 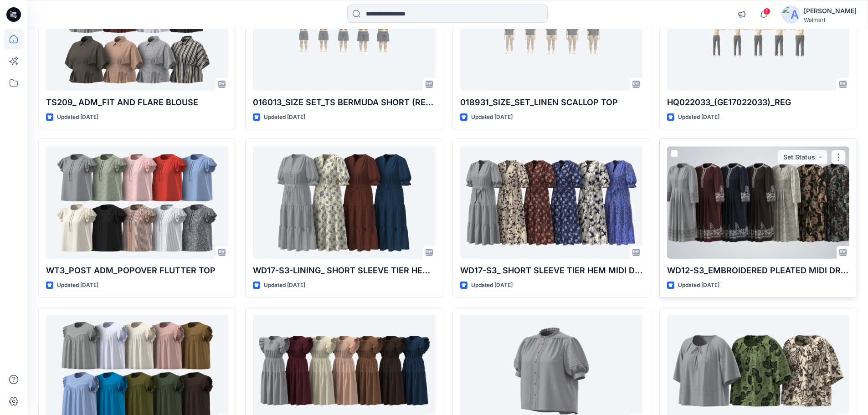 I want to click on a: WD17-S3_ SHORT SLEEVE TIER HEM MIDI DRESS, so click(x=551, y=202).